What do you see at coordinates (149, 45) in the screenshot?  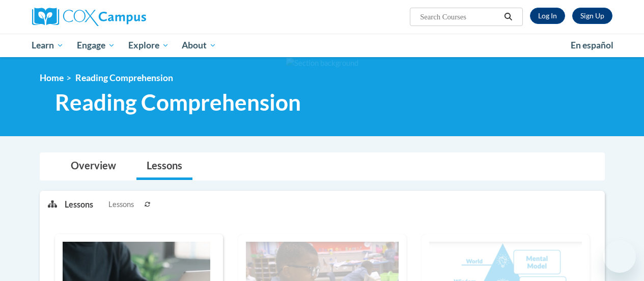 I see `span: Explore` at bounding box center [149, 45].